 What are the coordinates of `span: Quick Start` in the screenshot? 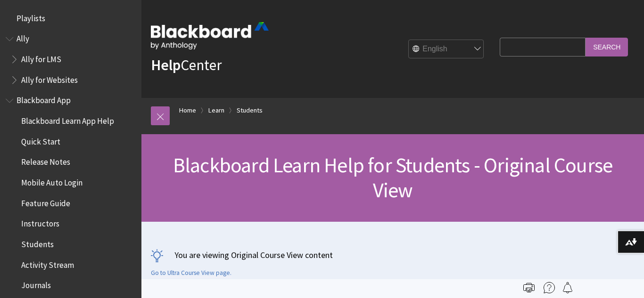 It's located at (41, 140).